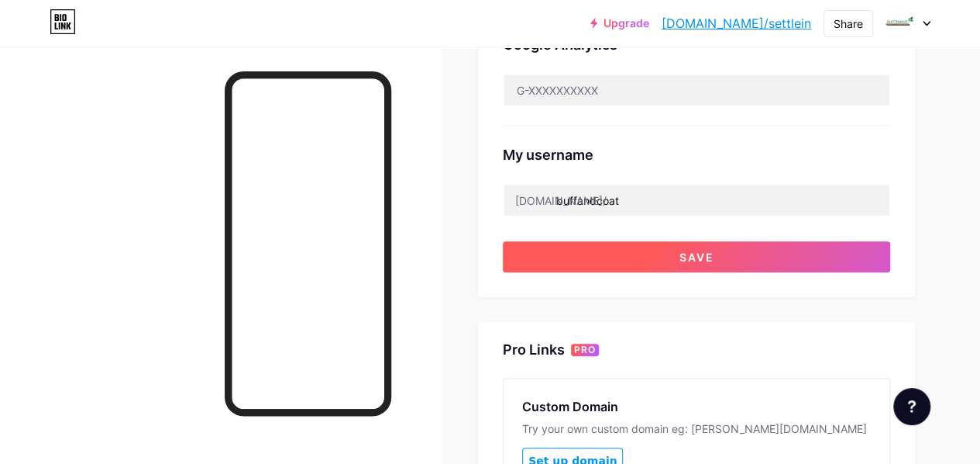  I want to click on div: Share, so click(848, 23).